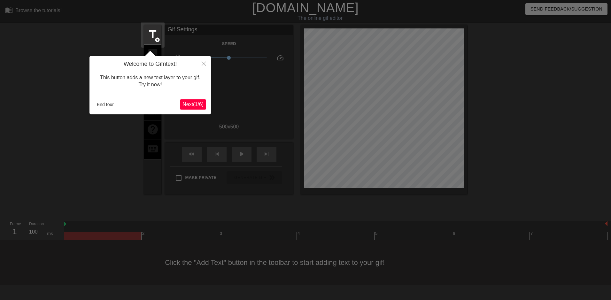 The width and height of the screenshot is (611, 300). Describe the element at coordinates (105, 105) in the screenshot. I see `button: End tour` at that location.